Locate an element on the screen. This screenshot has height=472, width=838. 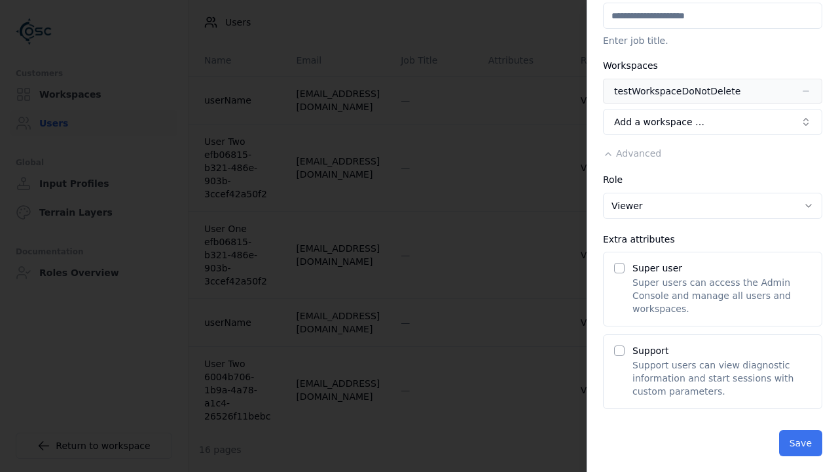
p: Enter job title. is located at coordinates (713, 41).